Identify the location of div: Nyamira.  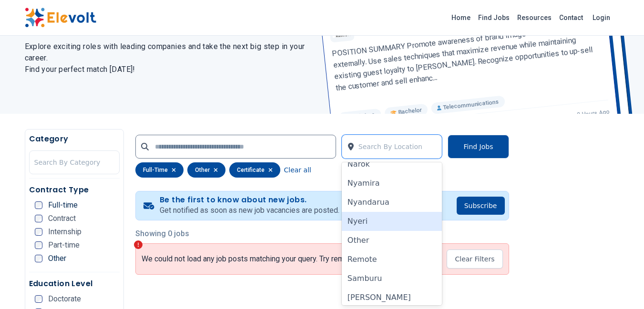
(392, 184).